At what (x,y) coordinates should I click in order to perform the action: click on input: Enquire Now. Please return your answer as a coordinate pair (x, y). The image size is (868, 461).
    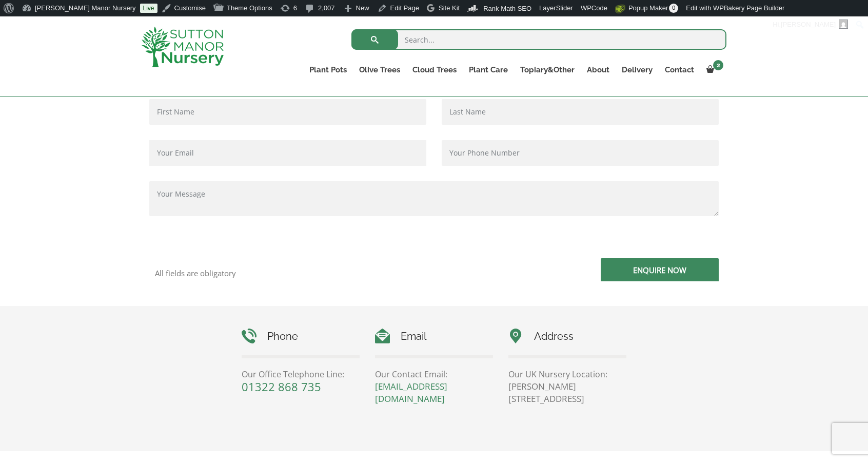
    Looking at the image, I should click on (660, 269).